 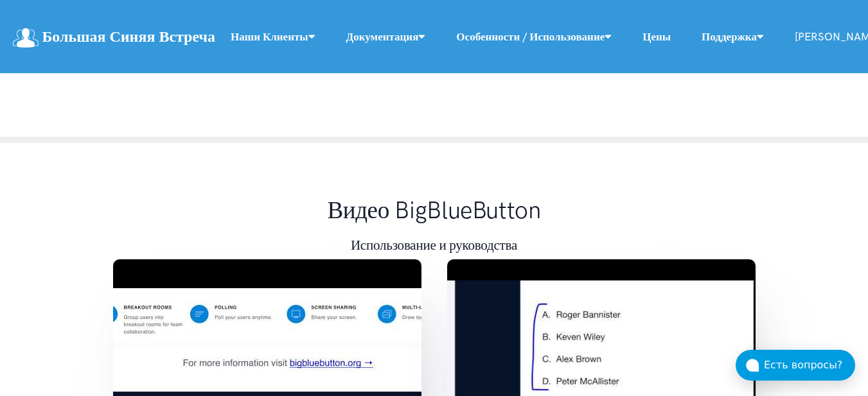 I want to click on a: Наши клиенты, so click(x=273, y=37).